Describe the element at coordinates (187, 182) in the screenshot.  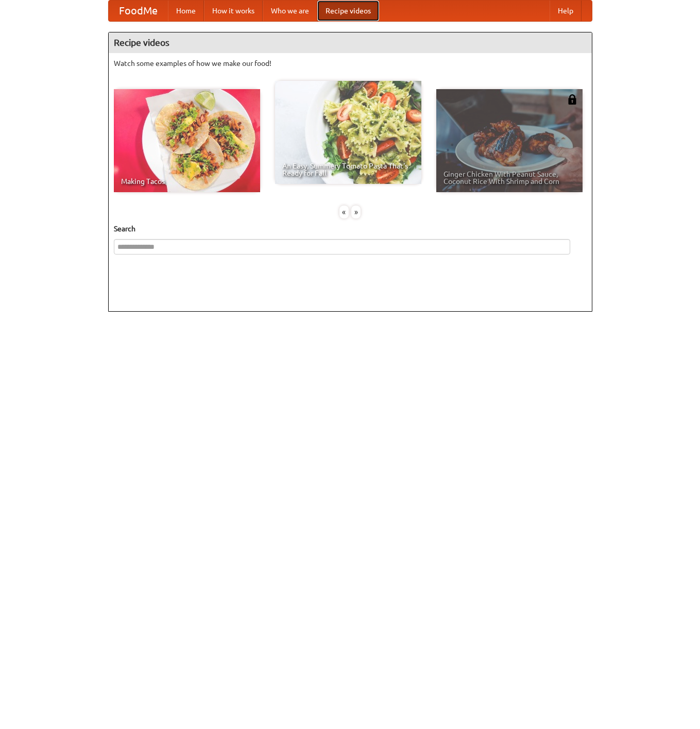
I see `span: Making Tacos` at that location.